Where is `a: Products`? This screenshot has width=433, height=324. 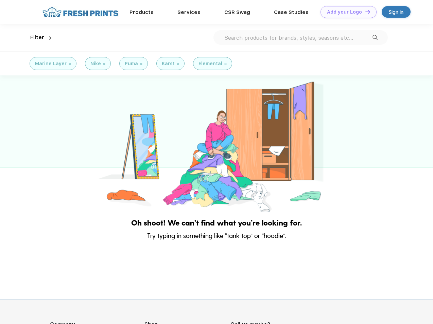 a: Products is located at coordinates (141, 12).